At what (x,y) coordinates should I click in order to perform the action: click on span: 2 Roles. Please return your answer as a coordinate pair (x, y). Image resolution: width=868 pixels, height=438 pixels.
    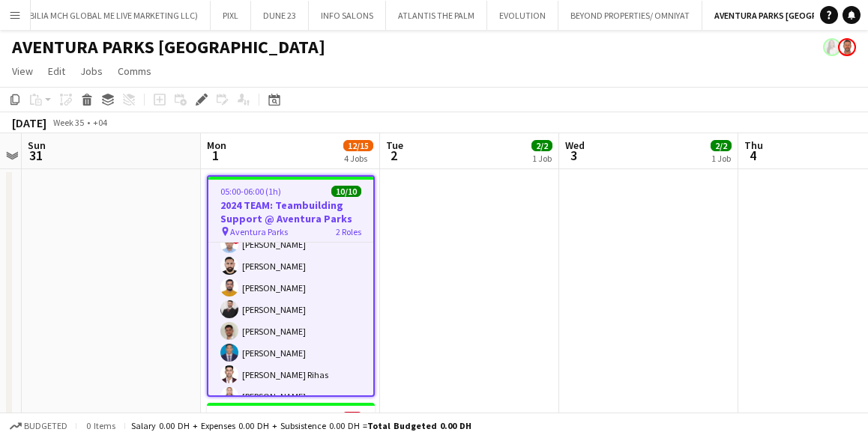
    Looking at the image, I should click on (349, 231).